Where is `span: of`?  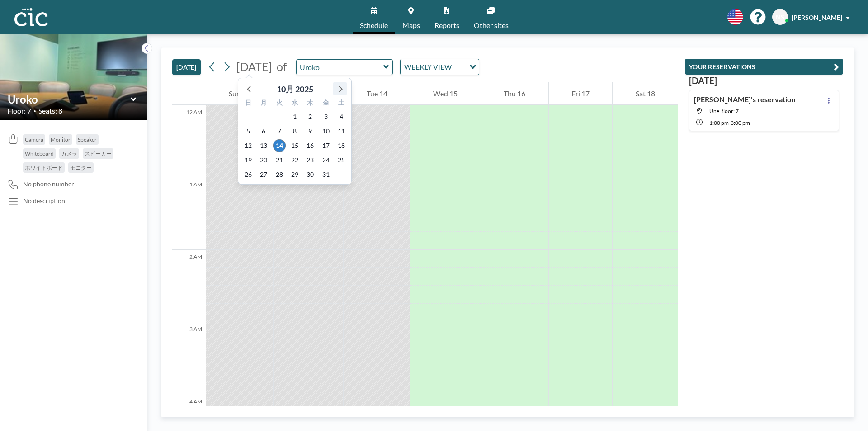
span: of is located at coordinates (282, 67).